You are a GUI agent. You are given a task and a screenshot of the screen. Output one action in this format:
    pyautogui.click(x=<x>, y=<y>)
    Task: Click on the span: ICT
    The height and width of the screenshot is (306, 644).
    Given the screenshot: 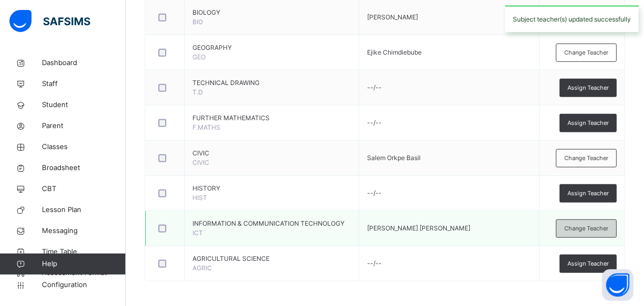 What is the action you would take?
    pyautogui.click(x=198, y=232)
    